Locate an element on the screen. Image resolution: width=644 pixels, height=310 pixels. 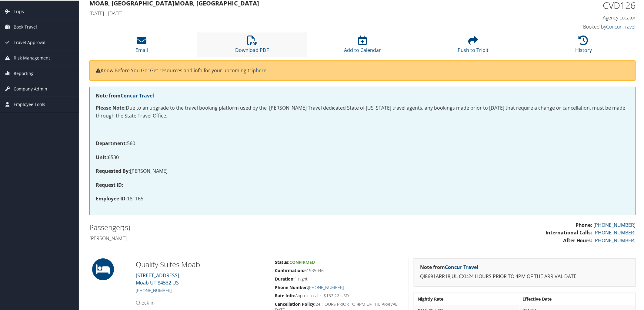
strong: Cancellation Policy: is located at coordinates (295, 303).